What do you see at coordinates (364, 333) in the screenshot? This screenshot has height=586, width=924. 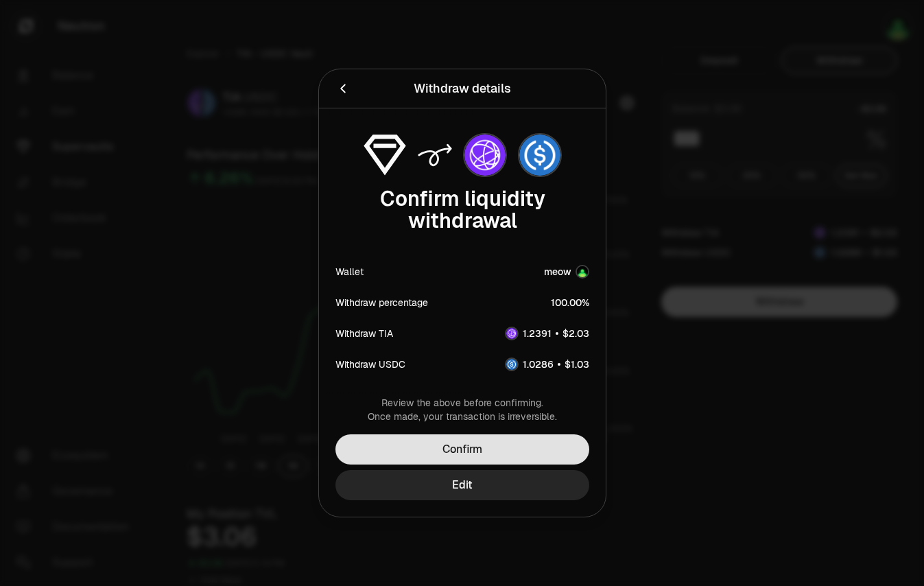 I see `div: Withdraw TIA` at bounding box center [364, 333].